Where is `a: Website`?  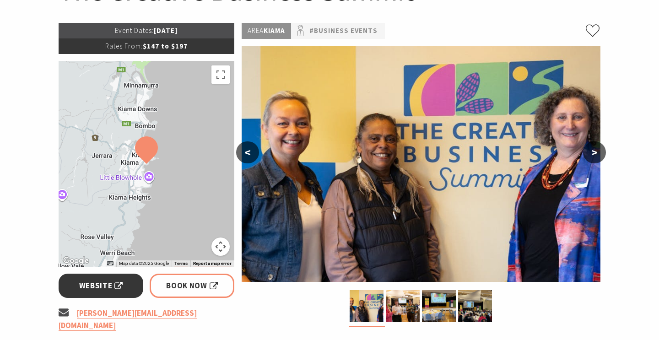 a: Website is located at coordinates (101, 286).